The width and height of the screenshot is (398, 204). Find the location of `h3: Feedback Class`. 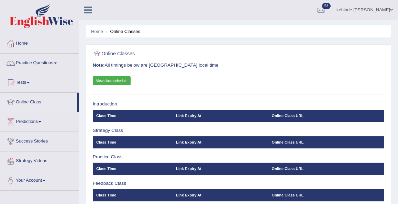

h3: Feedback Class is located at coordinates (238, 183).